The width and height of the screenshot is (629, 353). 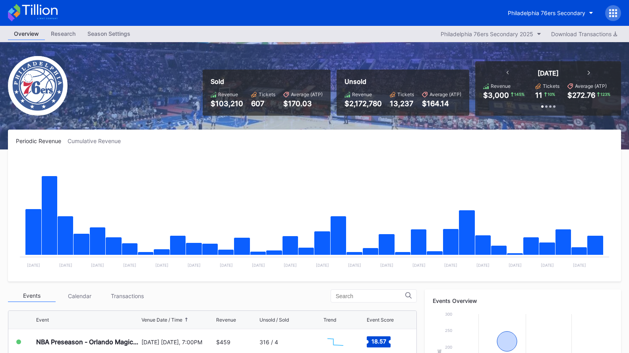 What do you see at coordinates (582, 95) in the screenshot?
I see `div: $272.76` at bounding box center [582, 95].